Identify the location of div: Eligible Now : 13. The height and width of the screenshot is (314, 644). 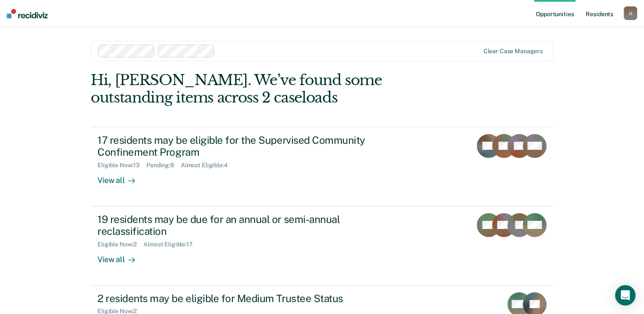
(122, 165).